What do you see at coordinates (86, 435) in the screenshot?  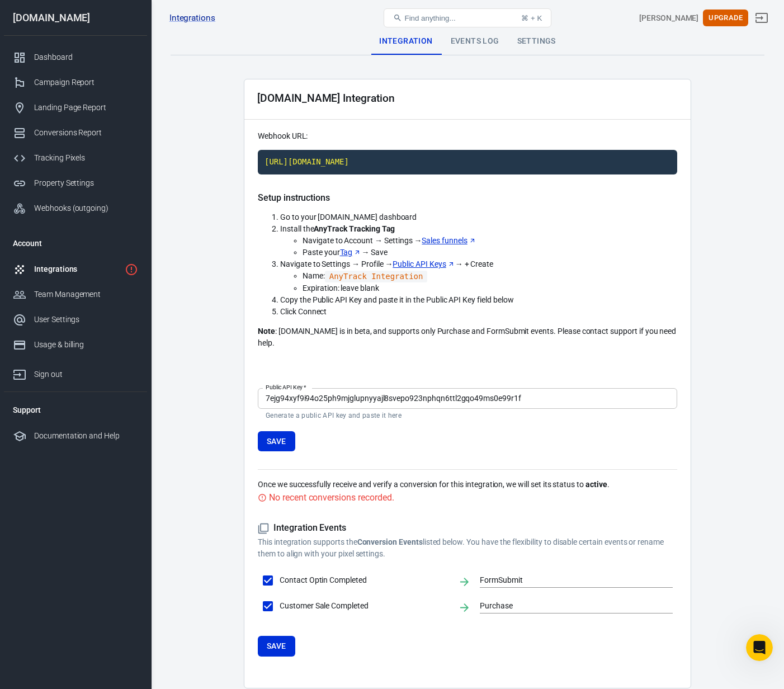 I see `div: Documentation and Help` at bounding box center [86, 435].